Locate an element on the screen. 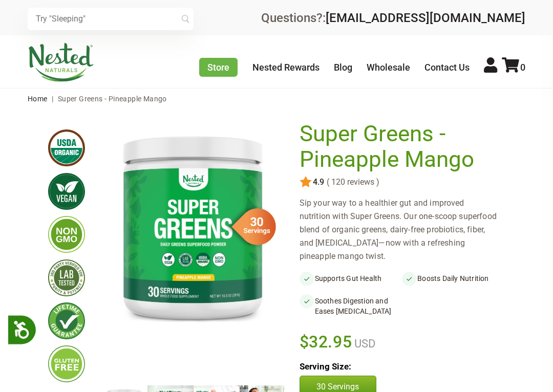 This screenshot has height=392, width=553. a: Home is located at coordinates (37, 99).